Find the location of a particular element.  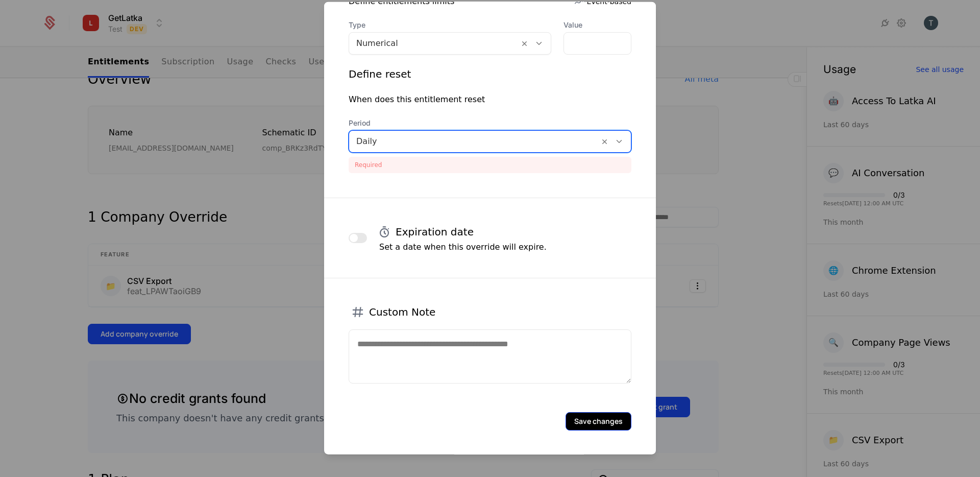

h4: Custom Note is located at coordinates (402, 312).